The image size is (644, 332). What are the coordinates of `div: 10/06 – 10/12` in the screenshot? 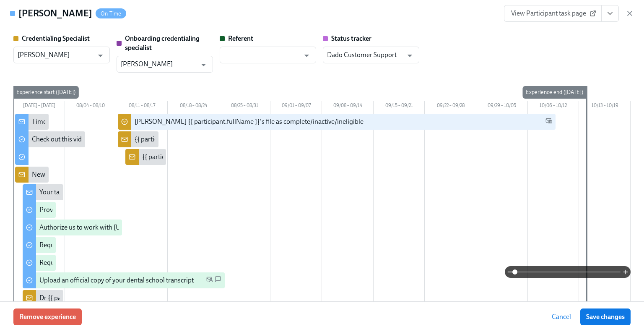 It's located at (553, 106).